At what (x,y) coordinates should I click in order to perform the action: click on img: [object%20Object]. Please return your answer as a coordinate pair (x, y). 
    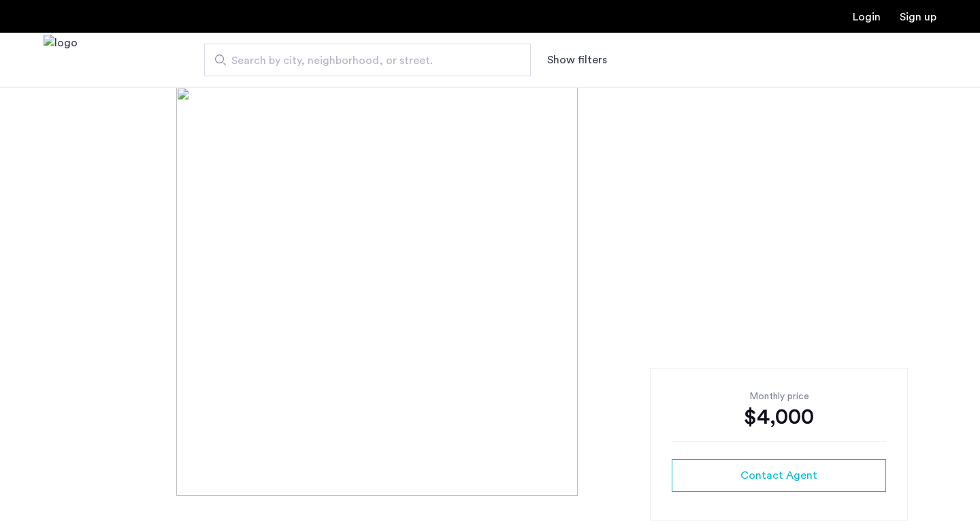
    Looking at the image, I should click on (490, 292).